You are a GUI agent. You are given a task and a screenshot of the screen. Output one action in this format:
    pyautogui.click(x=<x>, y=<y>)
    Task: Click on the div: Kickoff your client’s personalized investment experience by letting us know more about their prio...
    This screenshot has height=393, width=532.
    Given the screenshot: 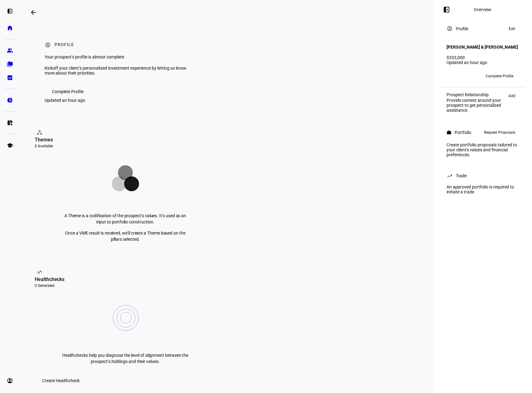 What is the action you would take?
    pyautogui.click(x=121, y=71)
    